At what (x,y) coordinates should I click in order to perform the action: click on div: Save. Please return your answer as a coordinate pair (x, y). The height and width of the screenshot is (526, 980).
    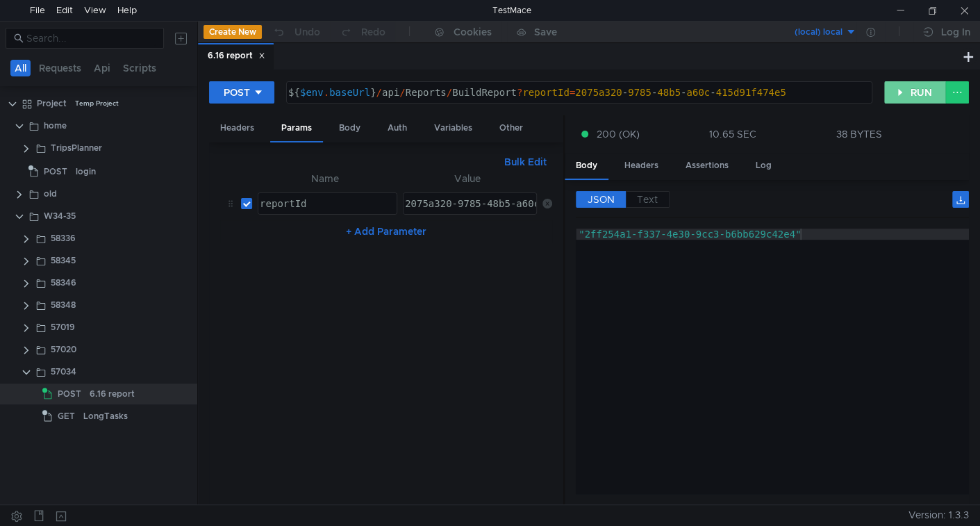
    Looking at the image, I should click on (546, 32).